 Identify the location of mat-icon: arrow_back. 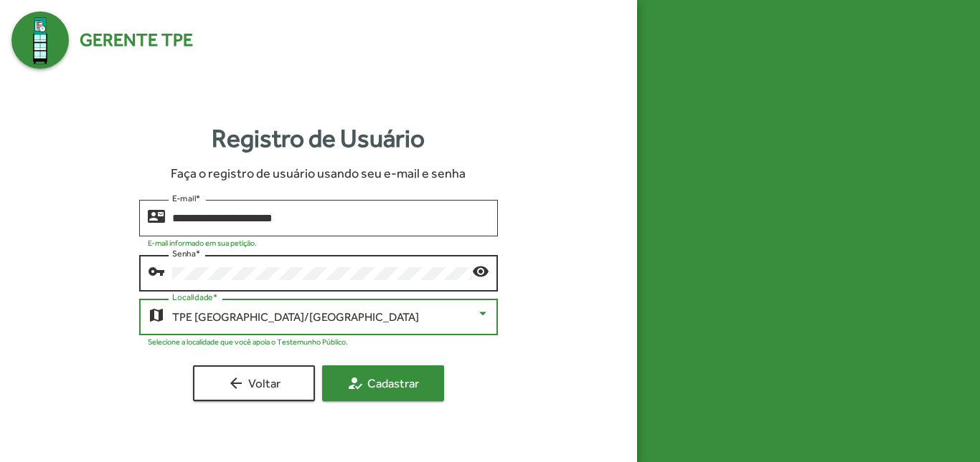
(236, 384).